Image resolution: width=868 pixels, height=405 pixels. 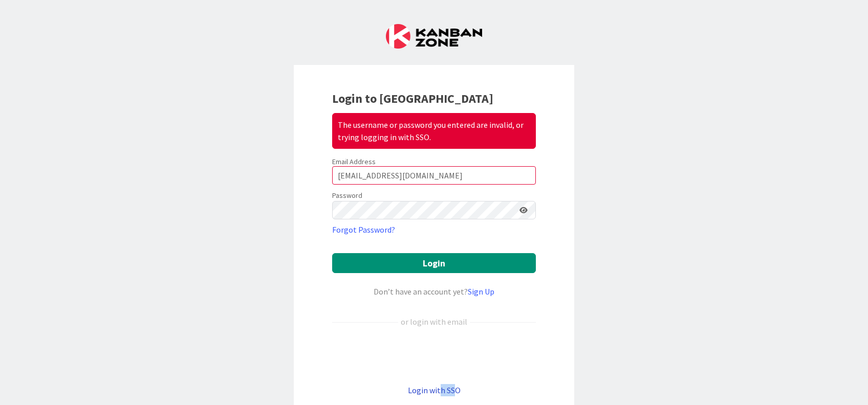 What do you see at coordinates (354, 161) in the screenshot?
I see `label: Email Address` at bounding box center [354, 161].